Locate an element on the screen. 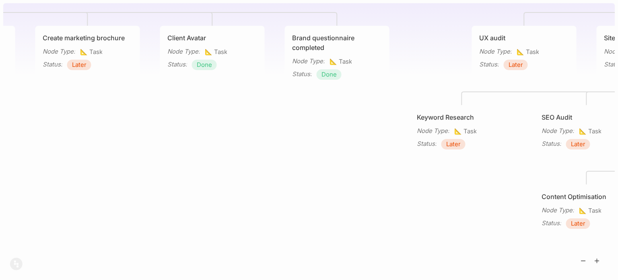  div: Client Avatar is located at coordinates (213, 38).